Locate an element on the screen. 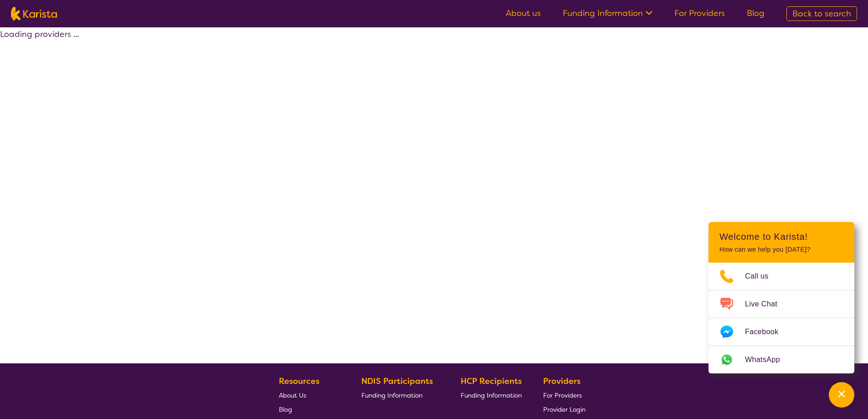  span: WhatsApp is located at coordinates (768, 359).